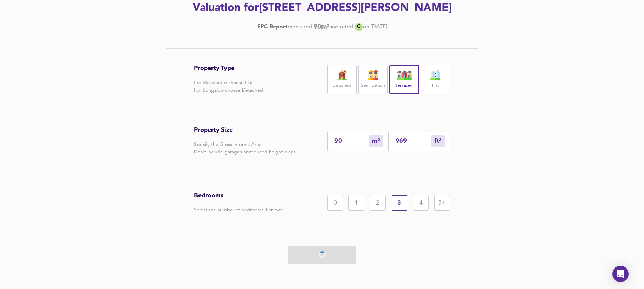 The image size is (644, 289). Describe the element at coordinates (352, 141) in the screenshot. I see `input: Enter sqm` at that location.